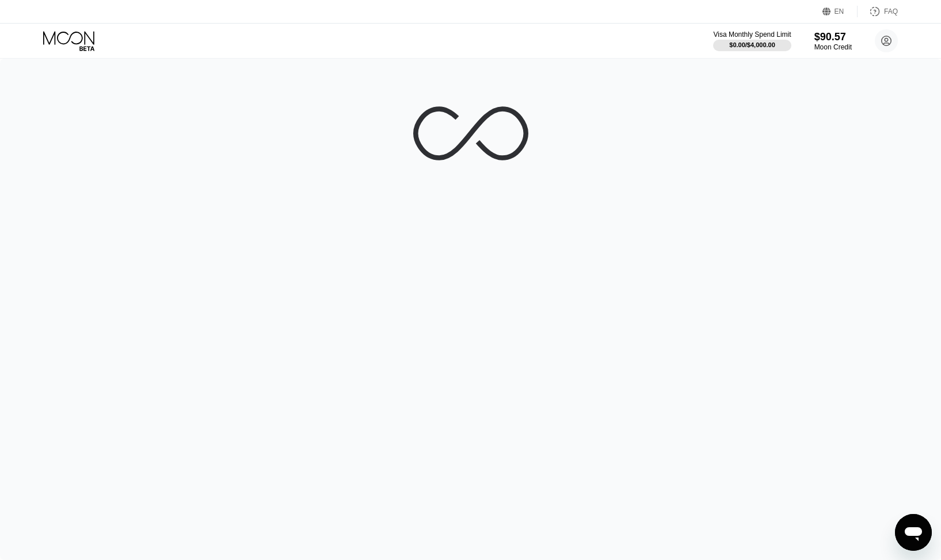 The image size is (941, 560). What do you see at coordinates (751, 35) in the screenshot?
I see `div: Visa Monthly Spend Limit` at bounding box center [751, 35].